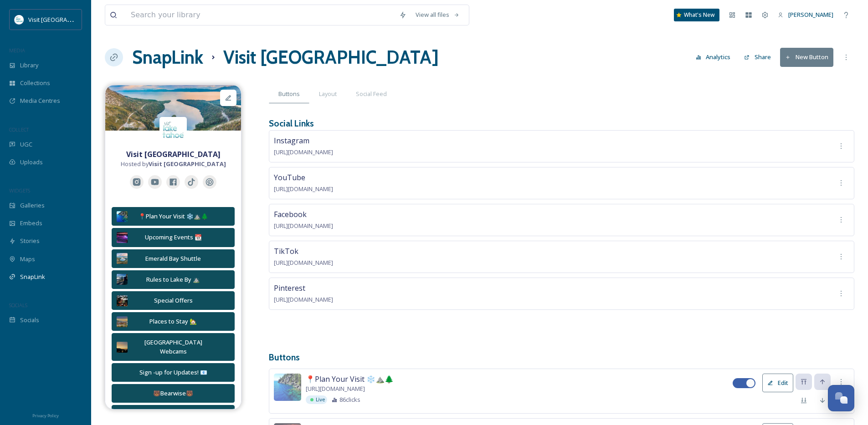  I want to click on span: Hosted by, so click(173, 164).